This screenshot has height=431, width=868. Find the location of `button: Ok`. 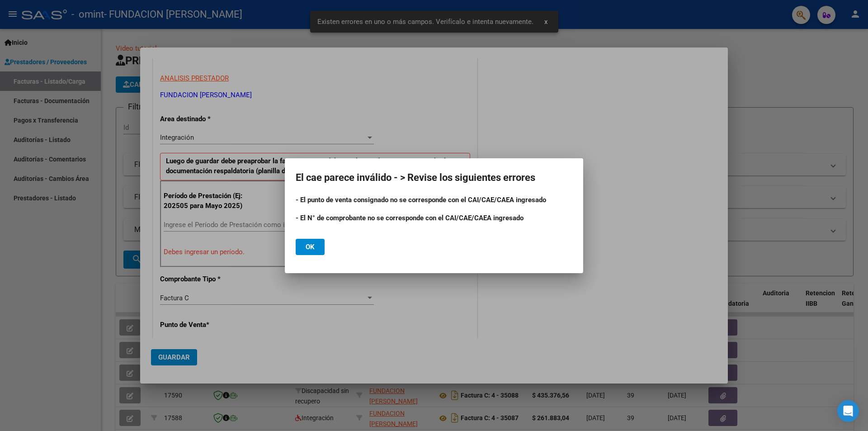

button: Ok is located at coordinates (310, 247).